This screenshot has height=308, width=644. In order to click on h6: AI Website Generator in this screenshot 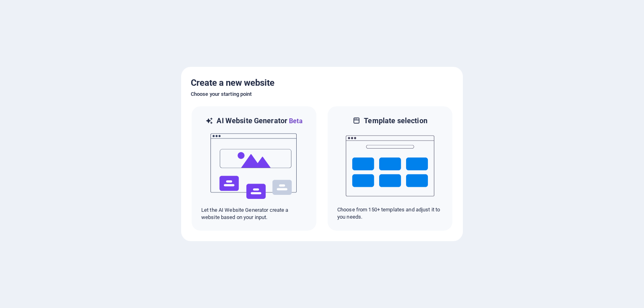, I will do `click(259, 121)`.